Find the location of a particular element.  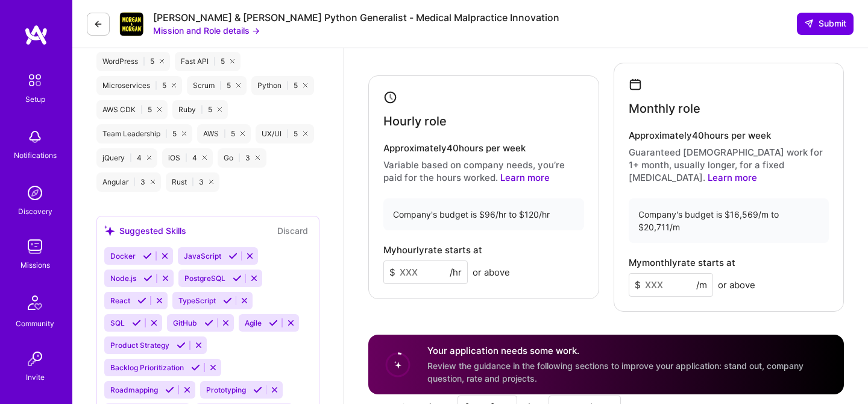

span: TypeScript is located at coordinates (197, 300).